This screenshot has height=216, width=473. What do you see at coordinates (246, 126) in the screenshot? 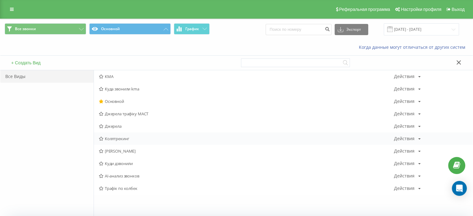
I see `span: Джерела` at bounding box center [246, 126].